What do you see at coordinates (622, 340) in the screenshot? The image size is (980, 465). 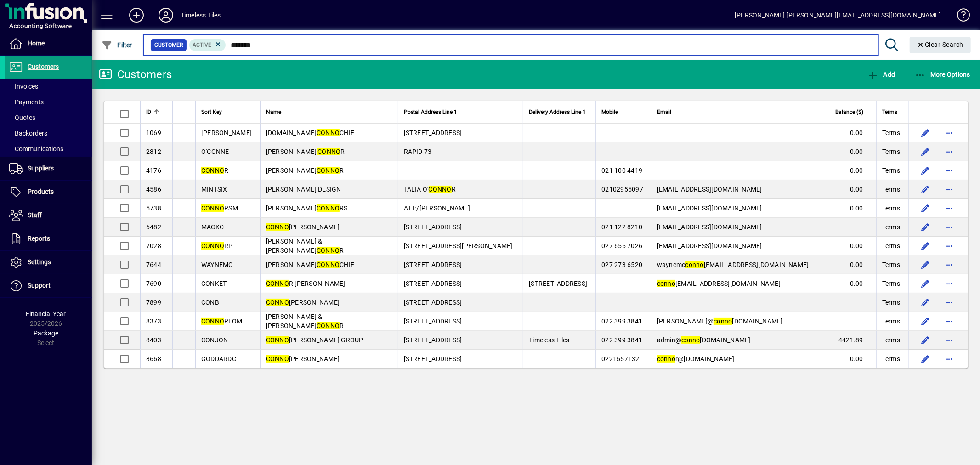 I see `span: 022 399 3841` at bounding box center [622, 340].